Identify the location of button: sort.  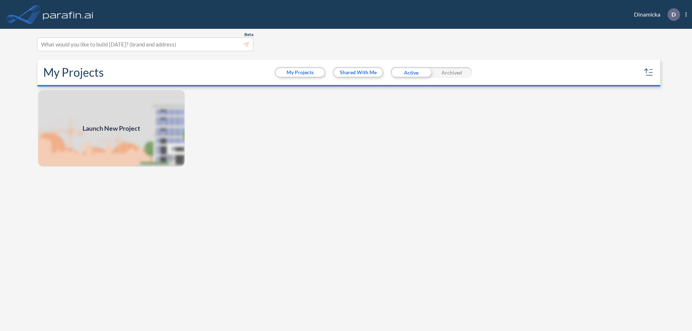
(649, 72).